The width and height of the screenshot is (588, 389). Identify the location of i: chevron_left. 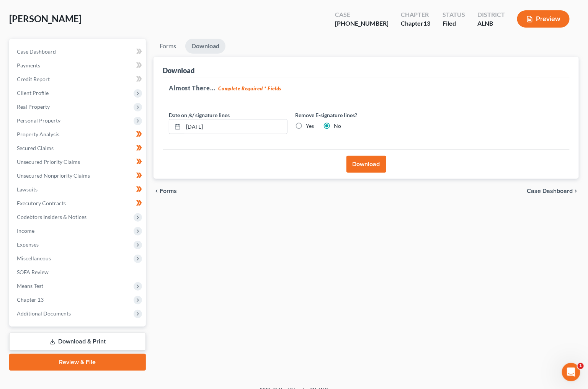
(157, 191).